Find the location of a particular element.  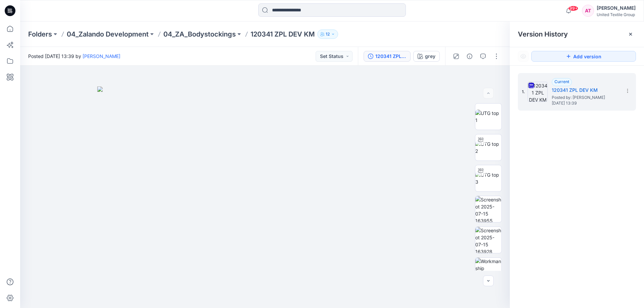

button: Show Hidden Versions is located at coordinates (523, 56).